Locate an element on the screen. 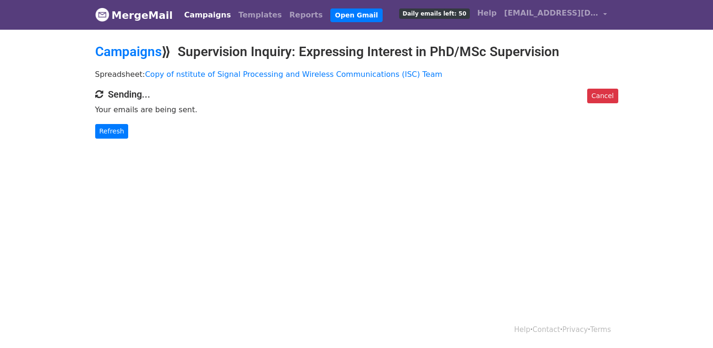  p: Your emails are being sent. is located at coordinates (357, 109).